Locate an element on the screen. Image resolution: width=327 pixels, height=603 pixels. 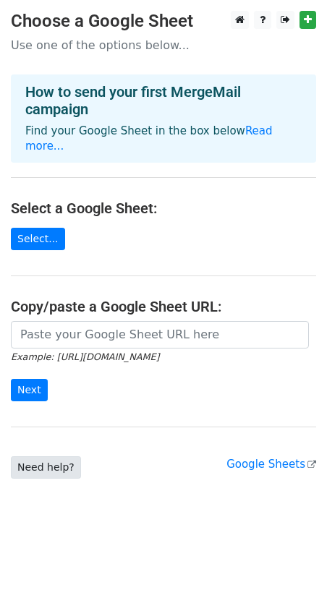
a: Select... is located at coordinates (38, 239).